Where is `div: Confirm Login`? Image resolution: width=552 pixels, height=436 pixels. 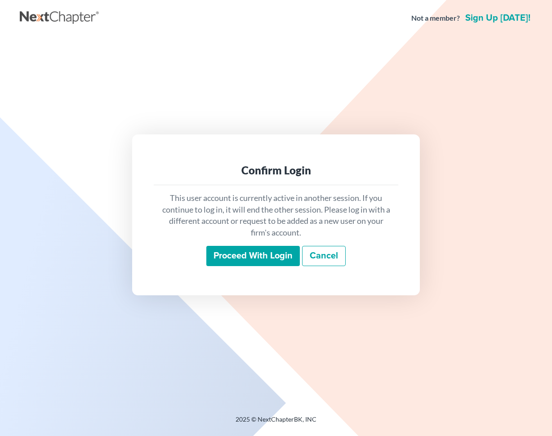 div: Confirm Login is located at coordinates (276, 170).